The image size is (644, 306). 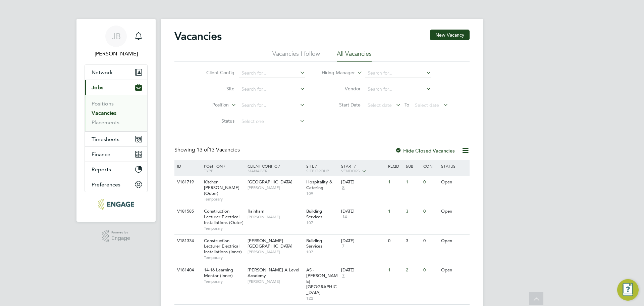 What do you see at coordinates (215, 121) in the screenshot?
I see `label: Status` at bounding box center [215, 121].